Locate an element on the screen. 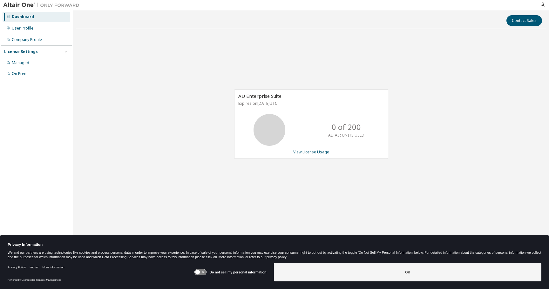 The image size is (549, 289). a: View License Usage is located at coordinates (311, 152).